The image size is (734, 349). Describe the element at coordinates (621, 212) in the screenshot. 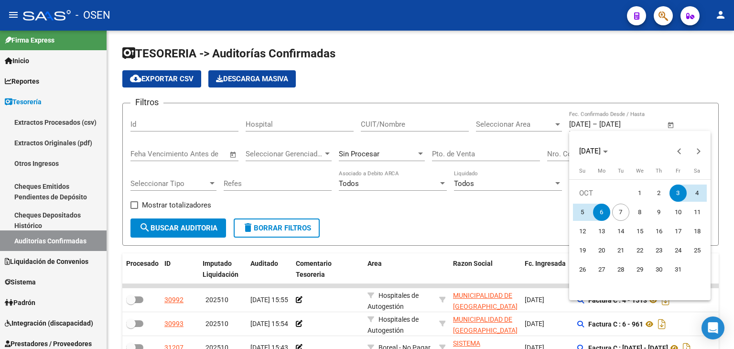

I see `button: October 7, 2025` at that location.